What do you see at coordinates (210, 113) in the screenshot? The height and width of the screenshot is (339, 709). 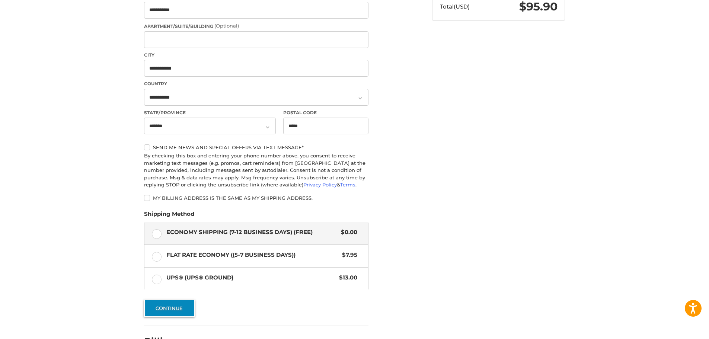 I see `label: State/Province` at bounding box center [210, 113].